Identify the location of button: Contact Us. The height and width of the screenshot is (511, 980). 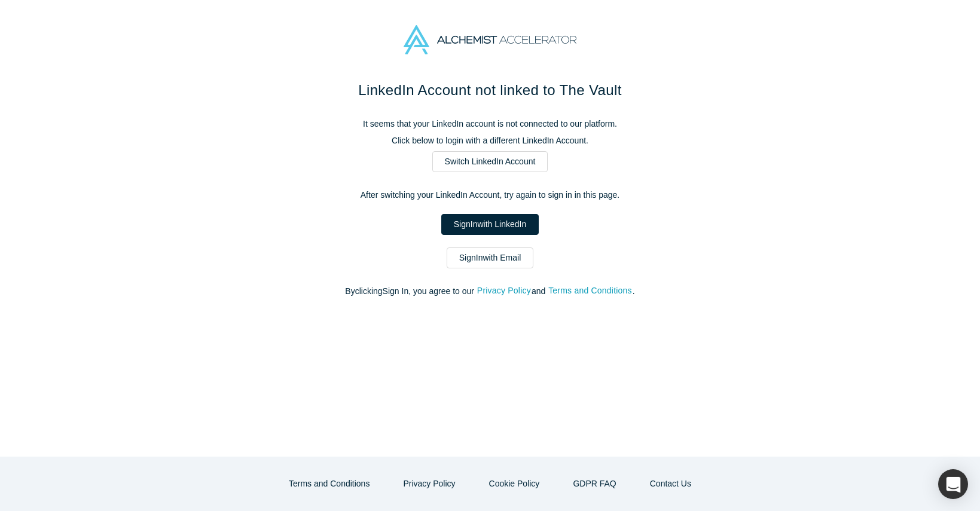
(670, 484).